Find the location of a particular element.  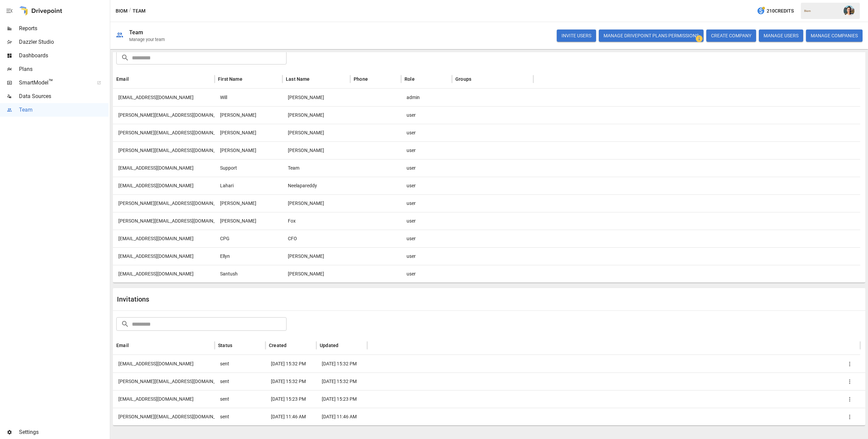

div: Role is located at coordinates (410, 79).